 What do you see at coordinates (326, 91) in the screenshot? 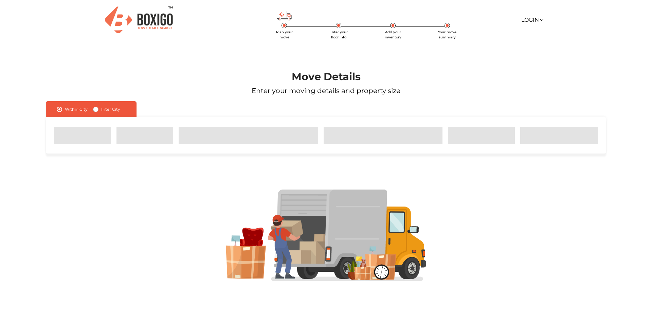
I see `p: Enter your moving details and property size` at bounding box center [326, 91].